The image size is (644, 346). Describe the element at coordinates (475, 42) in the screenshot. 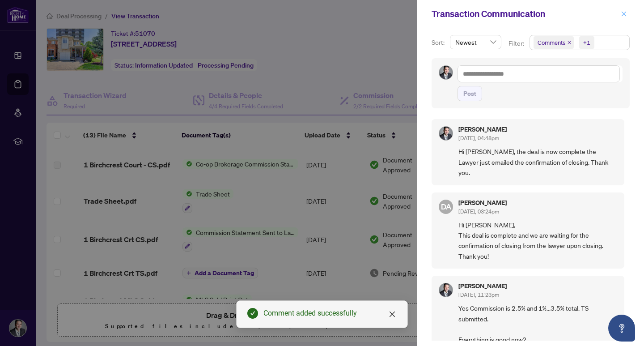

I see `span: Newest` at that location.